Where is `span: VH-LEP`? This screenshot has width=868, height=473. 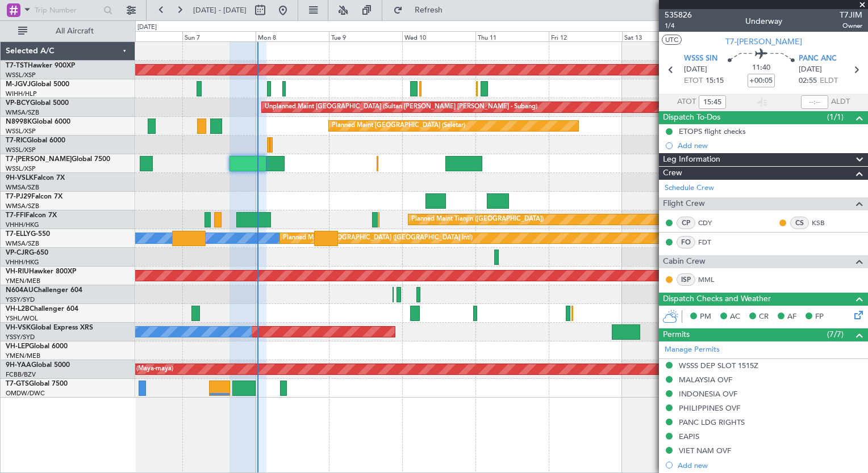
span: VH-LEP is located at coordinates (17, 347).